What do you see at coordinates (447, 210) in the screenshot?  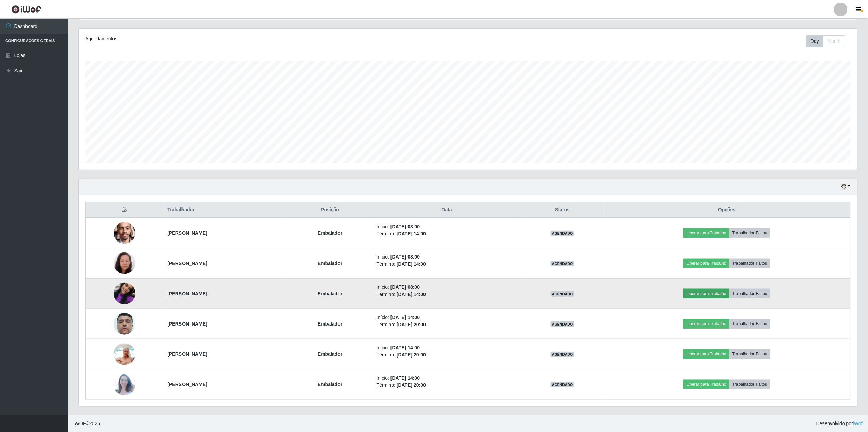 I see `th: Data` at bounding box center [447, 210].